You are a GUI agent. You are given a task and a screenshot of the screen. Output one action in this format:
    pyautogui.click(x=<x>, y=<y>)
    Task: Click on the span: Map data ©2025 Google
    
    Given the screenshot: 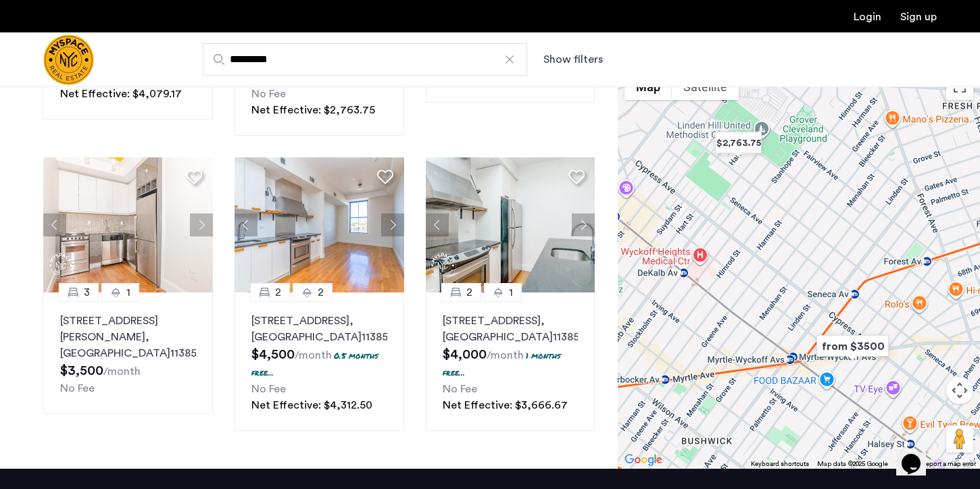 What is the action you would take?
    pyautogui.click(x=852, y=464)
    